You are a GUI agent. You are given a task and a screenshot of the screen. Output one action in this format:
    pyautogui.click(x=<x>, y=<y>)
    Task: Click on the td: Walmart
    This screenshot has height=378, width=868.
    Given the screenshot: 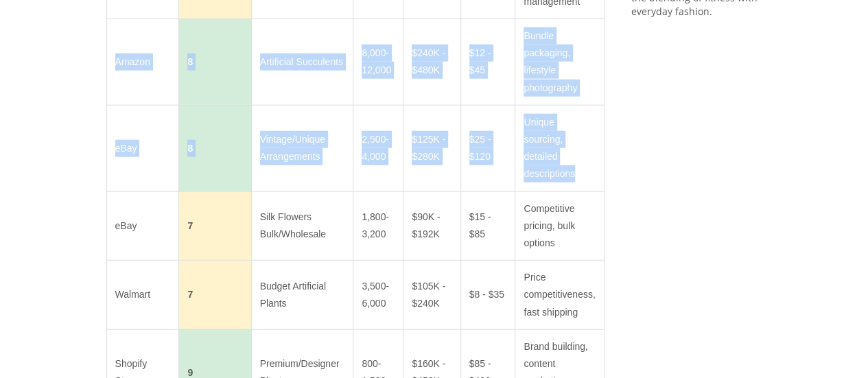 What is the action you would take?
    pyautogui.click(x=142, y=295)
    